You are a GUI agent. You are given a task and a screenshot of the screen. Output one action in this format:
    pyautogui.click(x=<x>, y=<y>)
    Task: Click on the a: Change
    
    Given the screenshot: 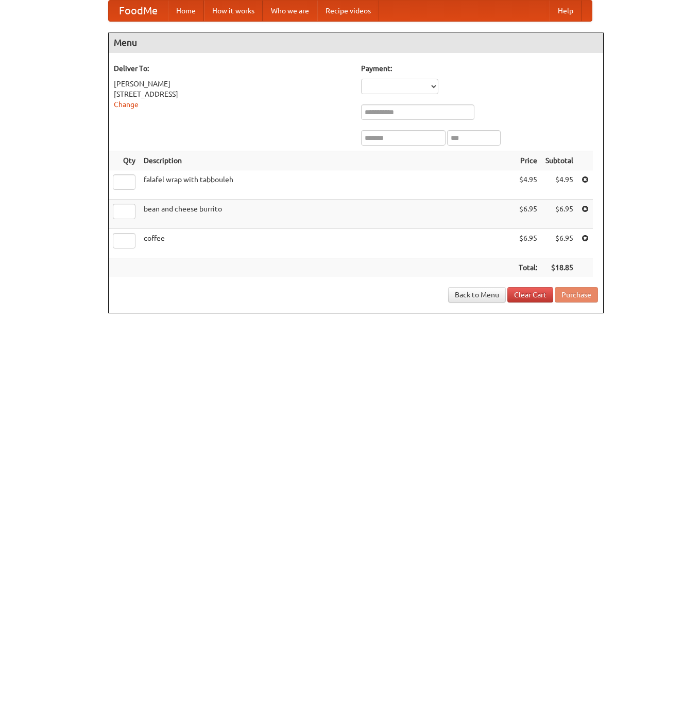 What is the action you would take?
    pyautogui.click(x=126, y=104)
    